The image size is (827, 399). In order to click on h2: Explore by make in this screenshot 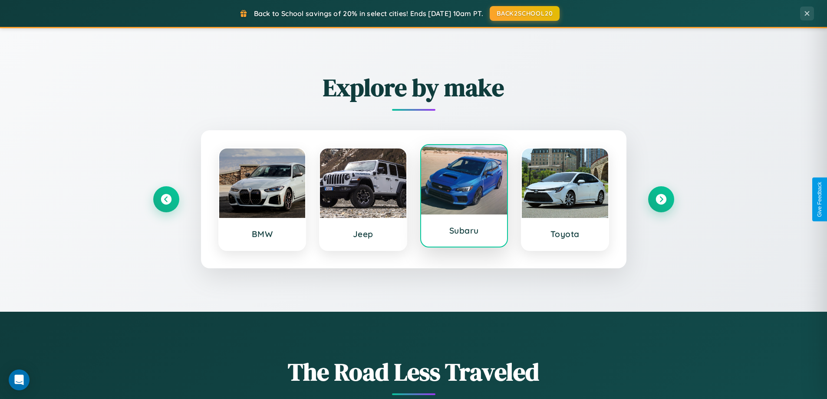, I will do `click(414, 87)`.